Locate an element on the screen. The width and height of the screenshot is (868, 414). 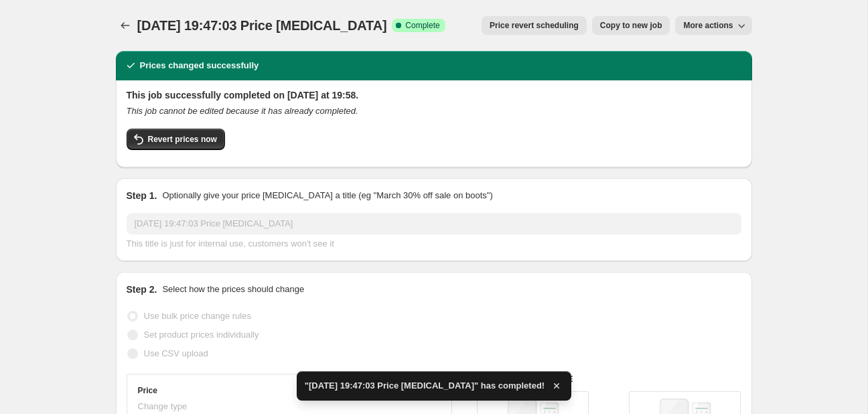
span: Use CSV upload is located at coordinates (176, 353).